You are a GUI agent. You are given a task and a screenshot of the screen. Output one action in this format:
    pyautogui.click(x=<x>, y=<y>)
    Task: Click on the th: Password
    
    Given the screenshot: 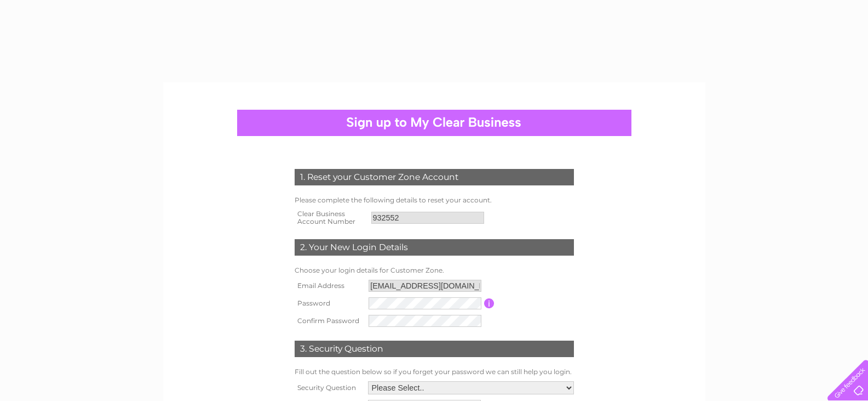 What is the action you would take?
    pyautogui.click(x=329, y=303)
    